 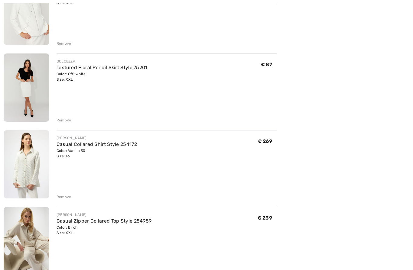 I want to click on img: Casual Collared Shirt Style 254172, so click(x=26, y=165).